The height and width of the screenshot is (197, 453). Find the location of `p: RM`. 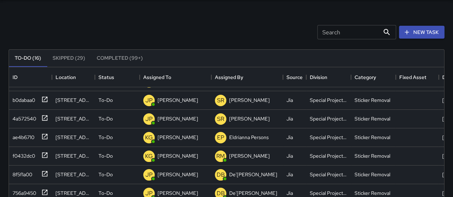

p: RM is located at coordinates (220, 156).